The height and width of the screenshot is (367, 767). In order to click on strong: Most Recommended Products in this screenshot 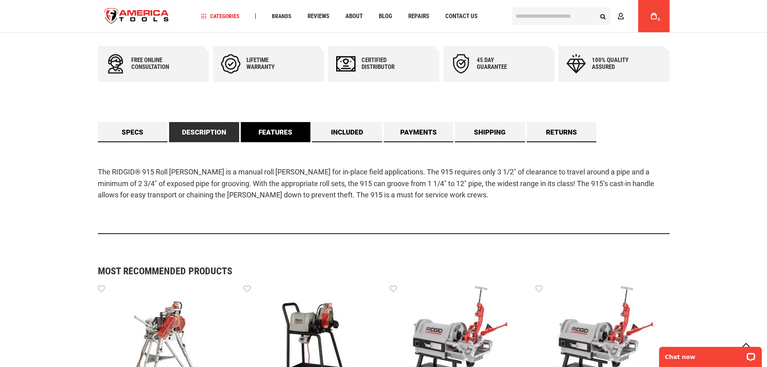, I will do `click(370, 271)`.